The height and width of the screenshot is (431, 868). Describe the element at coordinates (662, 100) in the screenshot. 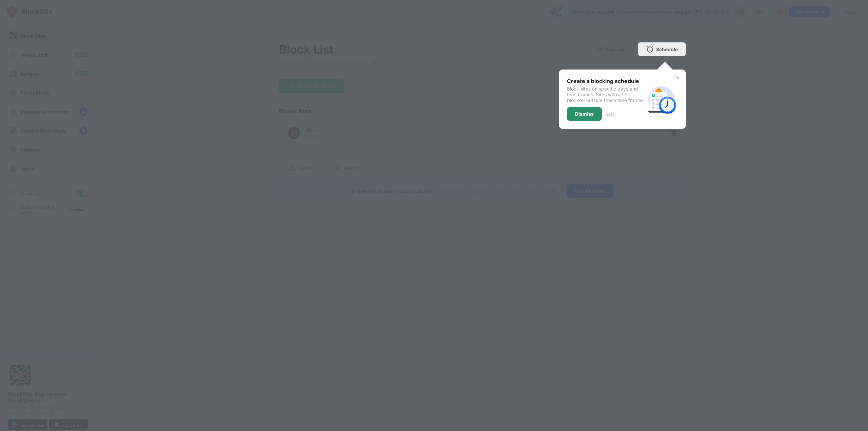

I see `img: schedule.svg` at that location.